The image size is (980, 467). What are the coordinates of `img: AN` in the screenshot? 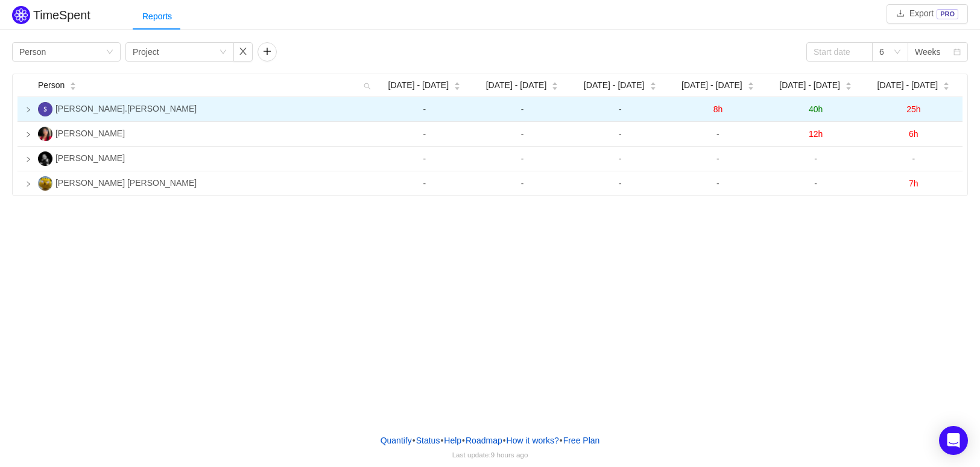 It's located at (45, 134).